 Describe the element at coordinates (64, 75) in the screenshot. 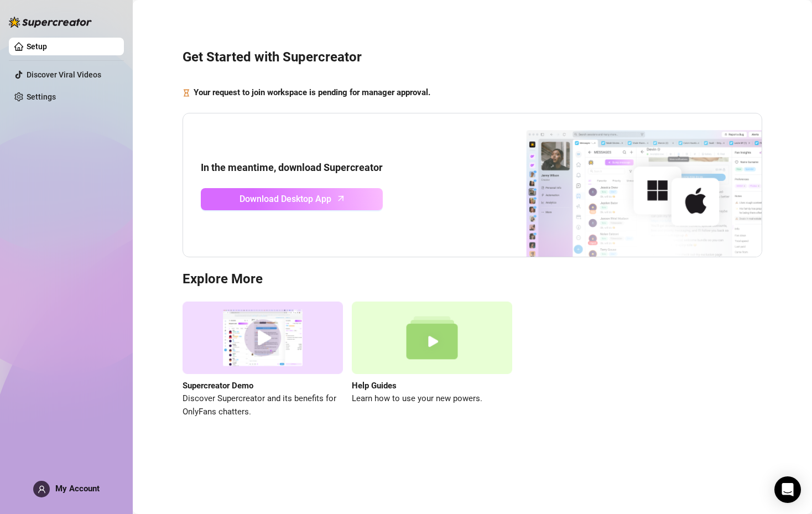

I see `a: Discover Viral Videos` at that location.